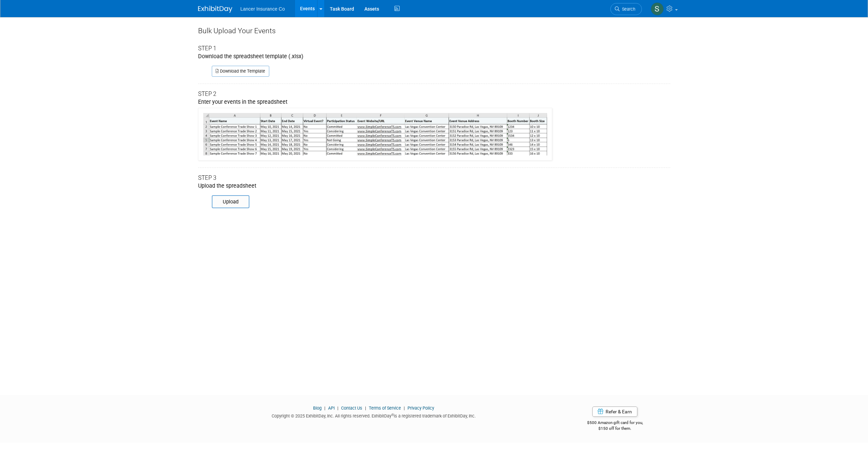 The height and width of the screenshot is (450, 868). What do you see at coordinates (374, 415) in the screenshot?
I see `div: Copyright © 2025 ExhibitDay, Inc. All rights reserved. ExhibitDay is a registered trademark of Ex...` at bounding box center [374, 415].